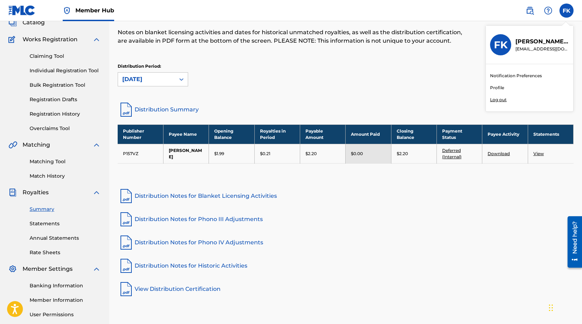  What do you see at coordinates (505, 134) in the screenshot?
I see `th: Payee Activity` at bounding box center [505, 134].